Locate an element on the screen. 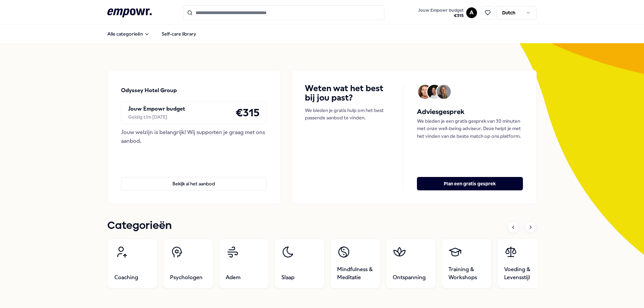 The width and height of the screenshot is (644, 308). button: Bekijk al het aanbod is located at coordinates (194, 184).